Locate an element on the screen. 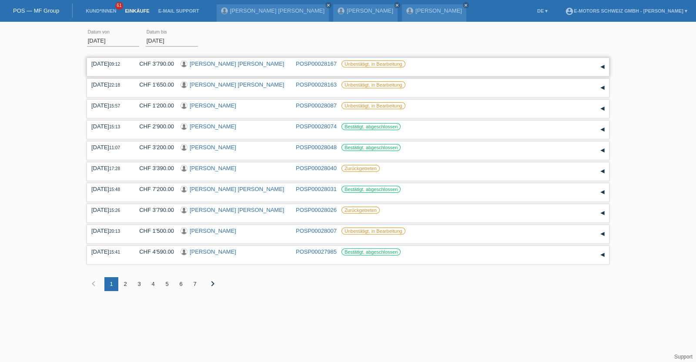 The height and width of the screenshot is (362, 696). span: 20:13 is located at coordinates (114, 231).